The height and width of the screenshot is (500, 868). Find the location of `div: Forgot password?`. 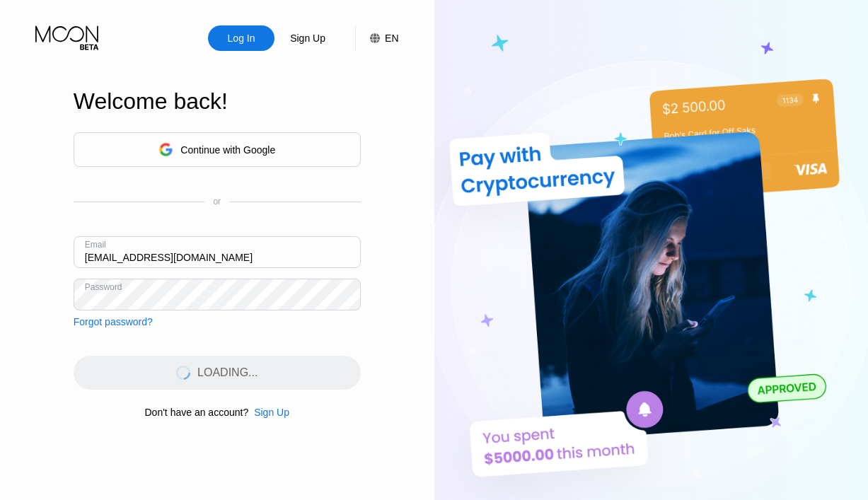

div: Forgot password? is located at coordinates (113, 321).